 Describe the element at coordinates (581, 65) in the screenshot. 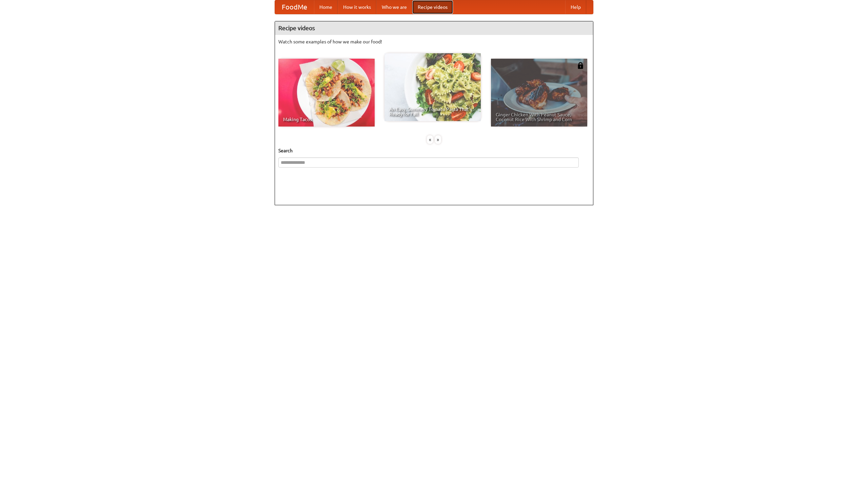

I see `img: 483408.png` at that location.